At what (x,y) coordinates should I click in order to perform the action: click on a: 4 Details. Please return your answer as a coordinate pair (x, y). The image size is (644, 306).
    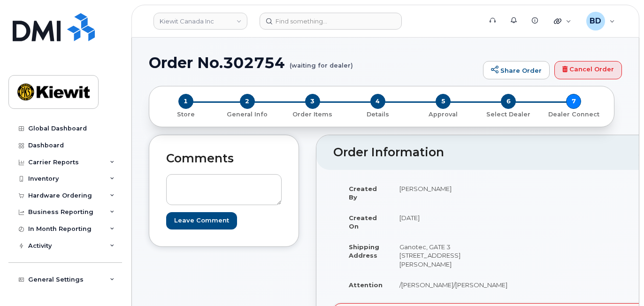
    Looking at the image, I should click on (377, 114).